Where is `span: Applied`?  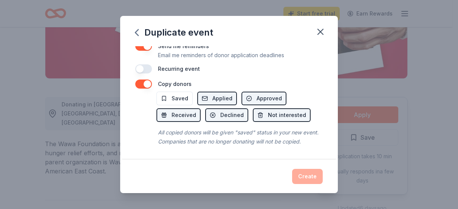 span: Applied is located at coordinates (222, 98).